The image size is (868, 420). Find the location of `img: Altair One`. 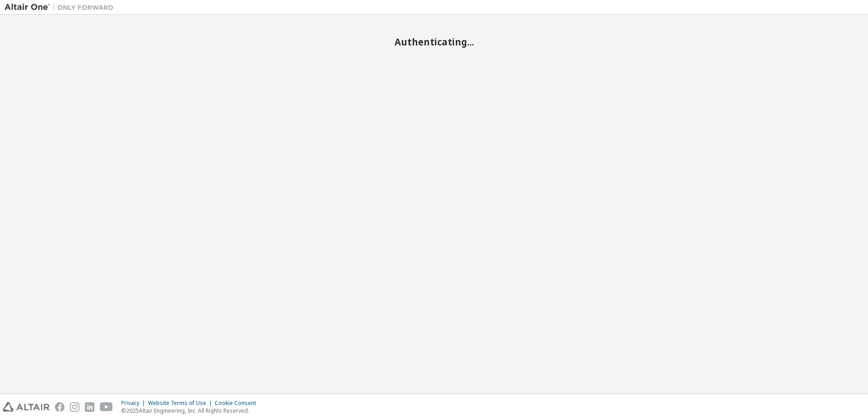

img: Altair One is located at coordinates (61, 7).